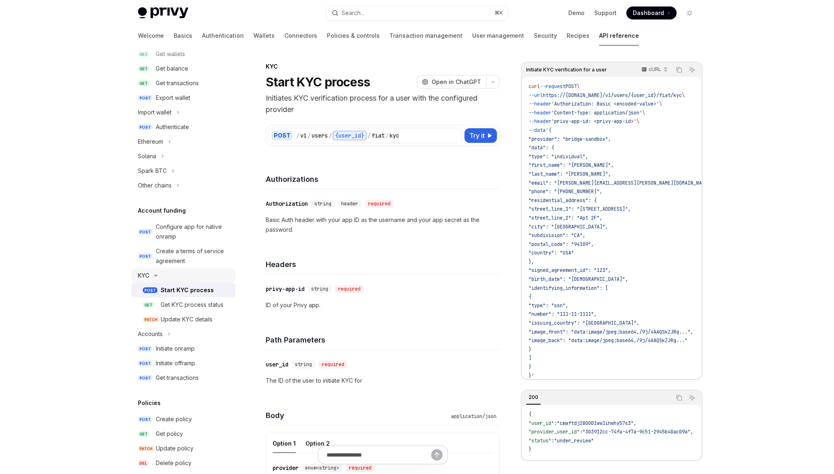 The image size is (834, 474). Describe the element at coordinates (287, 204) in the screenshot. I see `div: Authorization` at that location.